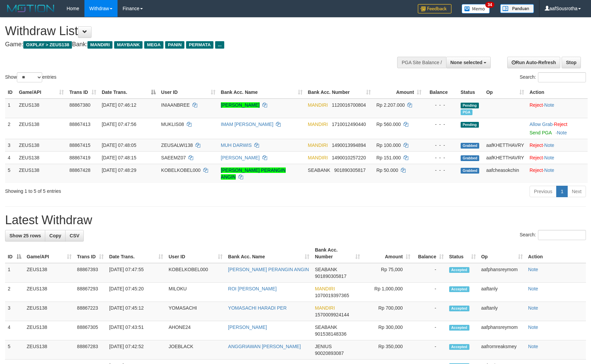 The width and height of the screenshot is (591, 364). Describe the element at coordinates (349, 105) in the screenshot. I see `span: Copy 1120016700804 to clipboard` at that location.